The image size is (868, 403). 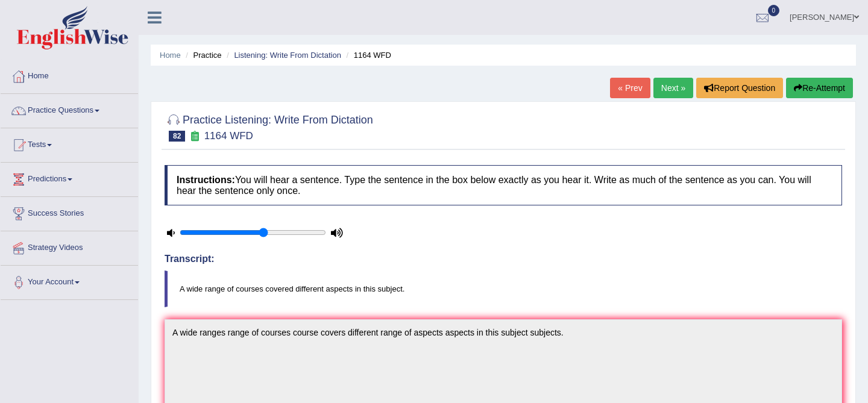 What do you see at coordinates (288, 55) in the screenshot?
I see `a: Listening: Write From Dictation` at bounding box center [288, 55].